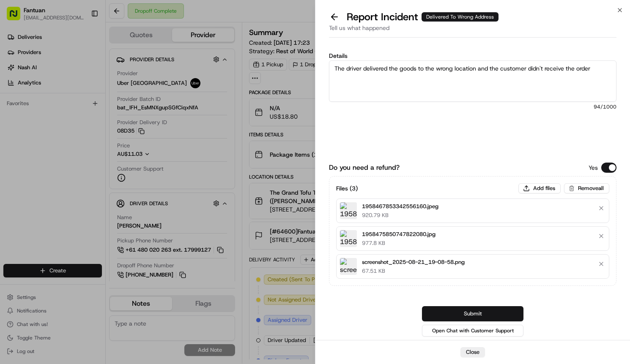 This screenshot has height=364, width=630. I want to click on p: 67.51 KB, so click(413, 271).